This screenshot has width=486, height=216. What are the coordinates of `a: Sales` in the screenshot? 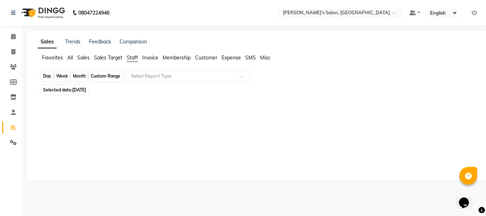 It's located at (47, 42).